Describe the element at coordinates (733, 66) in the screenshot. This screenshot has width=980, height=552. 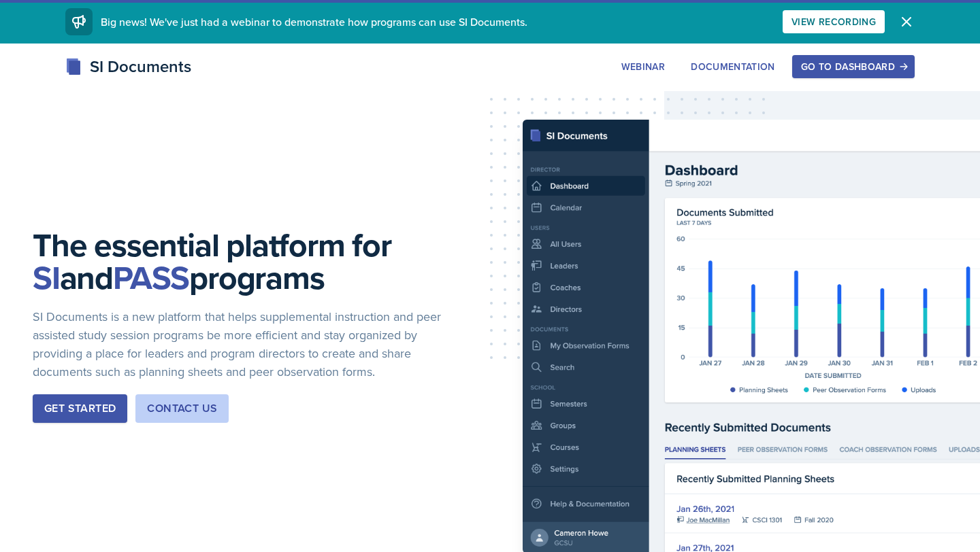
I see `div: Documentation` at that location.